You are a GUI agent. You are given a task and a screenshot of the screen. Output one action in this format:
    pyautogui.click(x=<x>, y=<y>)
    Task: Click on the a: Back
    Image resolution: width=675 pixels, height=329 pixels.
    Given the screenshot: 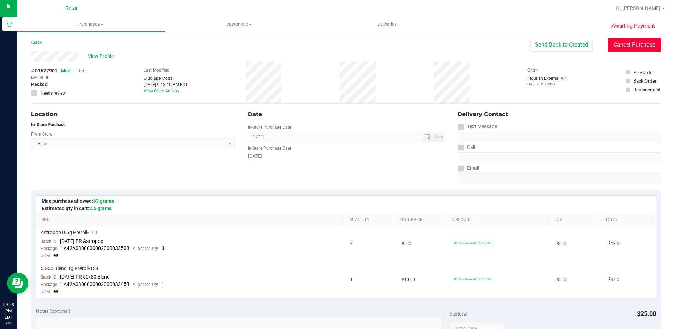 What is the action you would take?
    pyautogui.click(x=36, y=42)
    